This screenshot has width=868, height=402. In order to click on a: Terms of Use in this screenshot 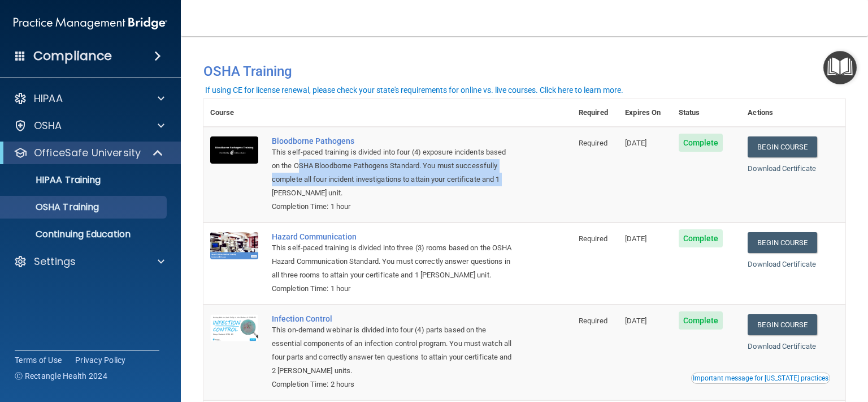, I will do `click(38, 360)`.